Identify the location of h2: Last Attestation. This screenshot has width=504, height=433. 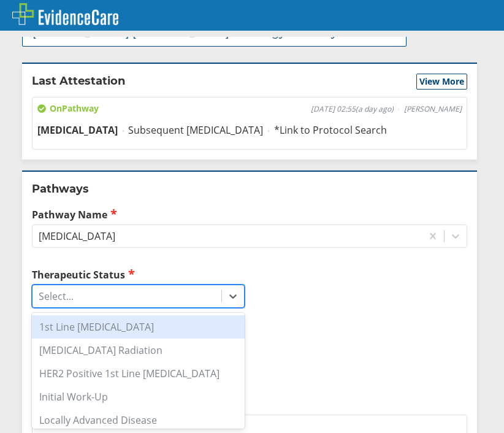
(79, 82).